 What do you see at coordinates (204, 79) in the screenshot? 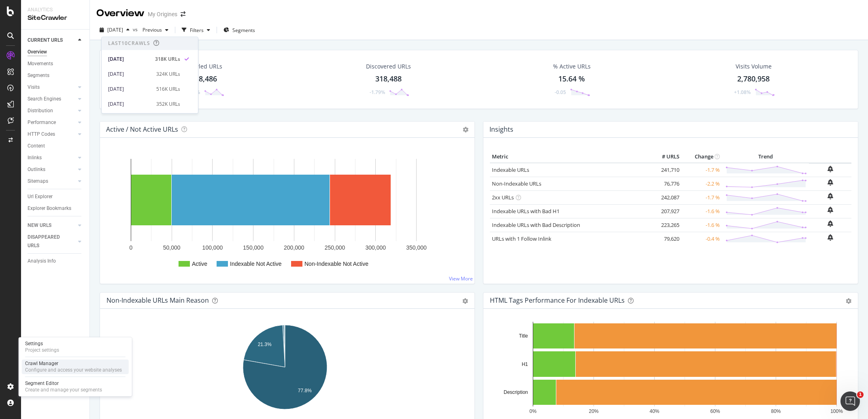
I see `div: 318,486` at bounding box center [204, 79].